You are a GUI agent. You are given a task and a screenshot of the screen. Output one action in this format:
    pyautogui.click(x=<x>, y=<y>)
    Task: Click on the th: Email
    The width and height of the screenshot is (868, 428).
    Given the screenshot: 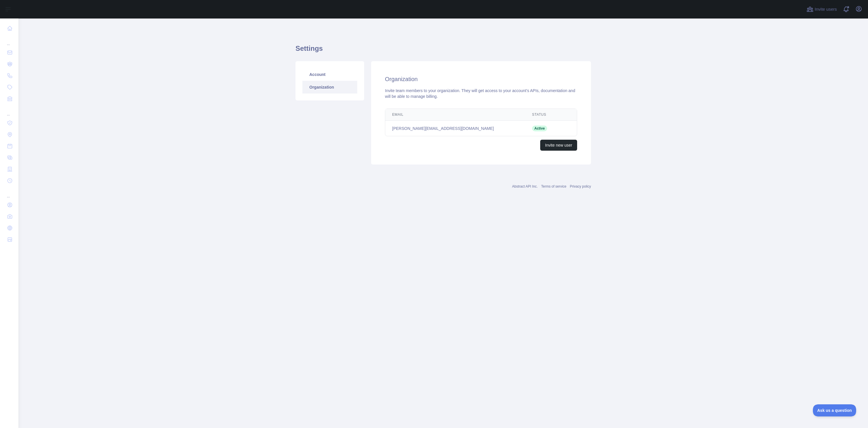 What is the action you would take?
    pyautogui.click(x=455, y=115)
    